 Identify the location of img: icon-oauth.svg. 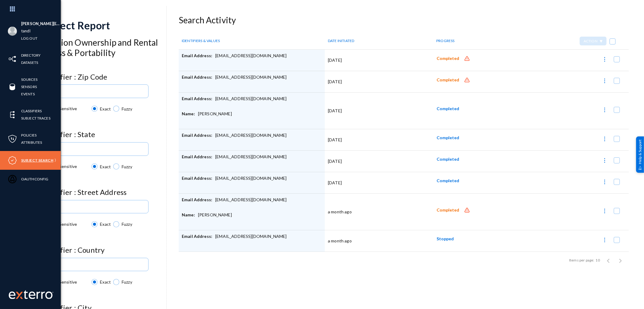
(12, 179).